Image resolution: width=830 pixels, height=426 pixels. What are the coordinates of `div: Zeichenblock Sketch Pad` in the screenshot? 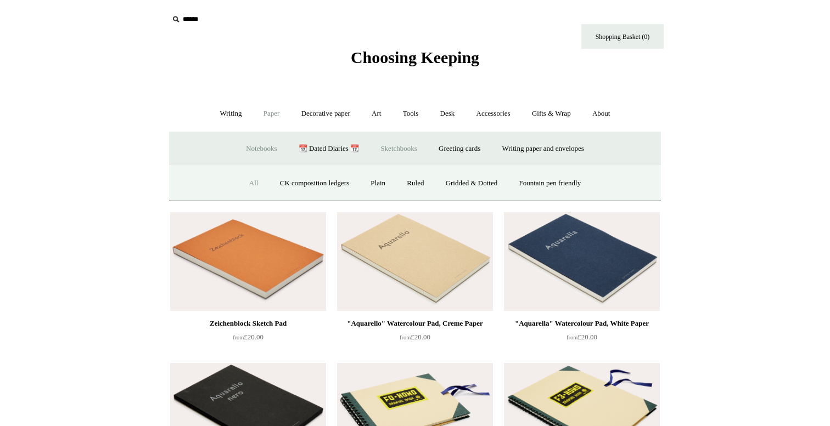 It's located at (248, 324).